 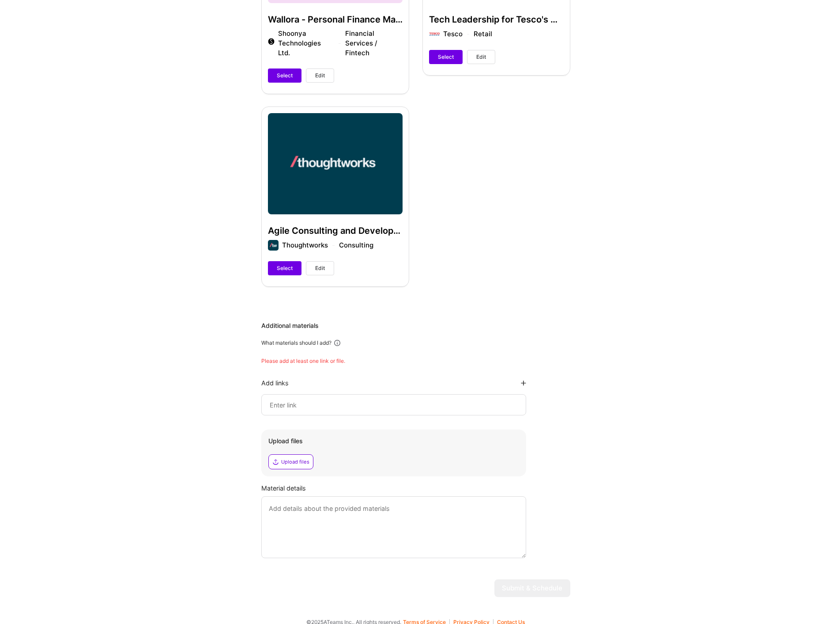 I want to click on div: Material details, so click(x=416, y=488).